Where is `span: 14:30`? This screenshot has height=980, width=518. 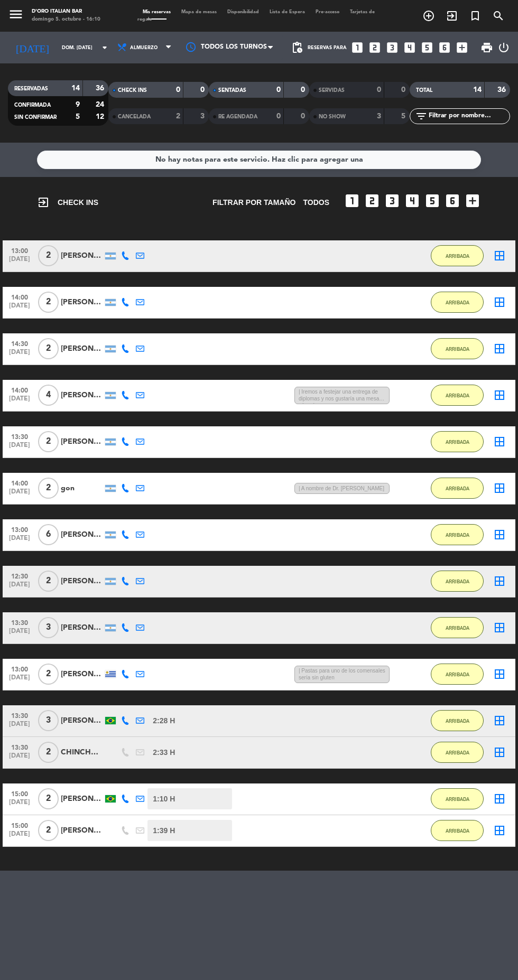 span: 14:30 is located at coordinates (20, 343).